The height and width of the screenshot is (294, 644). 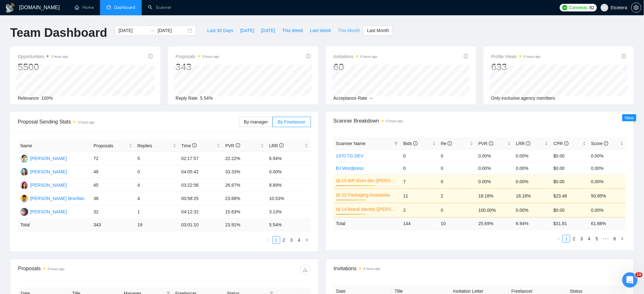 I want to click on span: 10, so click(x=639, y=275).